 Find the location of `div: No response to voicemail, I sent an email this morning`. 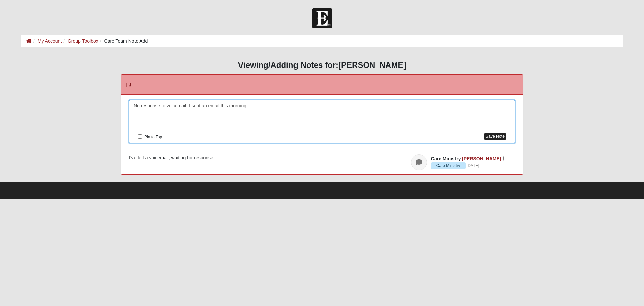

div: No response to voicemail, I sent an email this morning is located at coordinates (322, 115).